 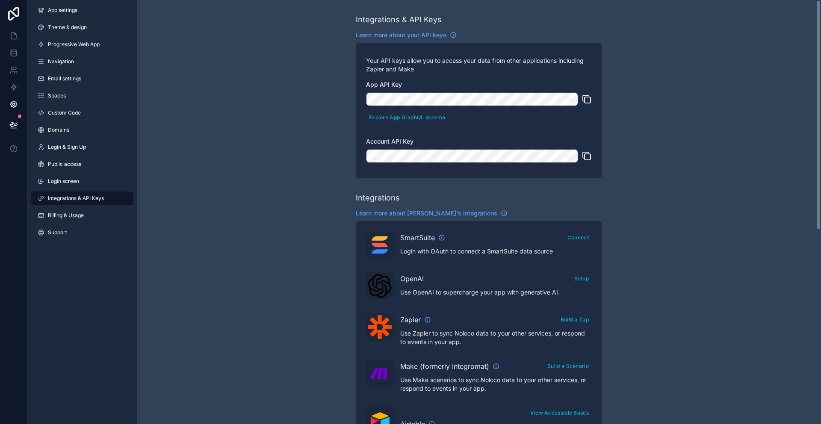 What do you see at coordinates (82, 79) in the screenshot?
I see `a: Email settings` at bounding box center [82, 79].